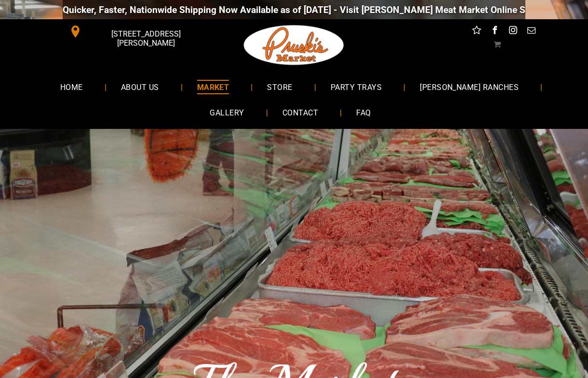  Describe the element at coordinates (356, 87) in the screenshot. I see `a: PARTY TRAYS` at that location.